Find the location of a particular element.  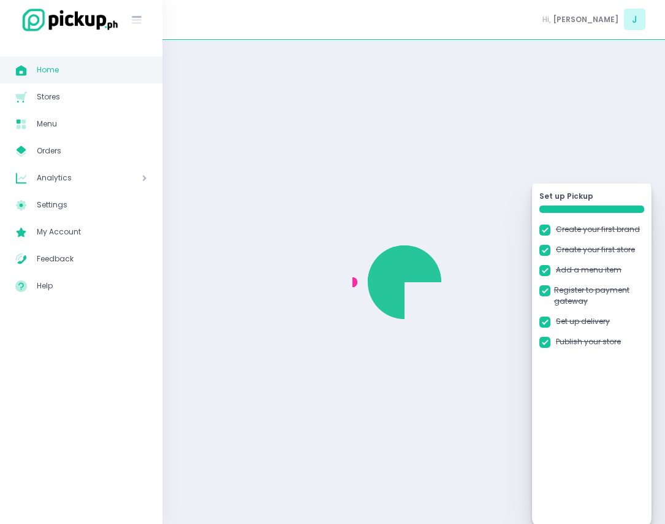

span: Help is located at coordinates (92, 286).